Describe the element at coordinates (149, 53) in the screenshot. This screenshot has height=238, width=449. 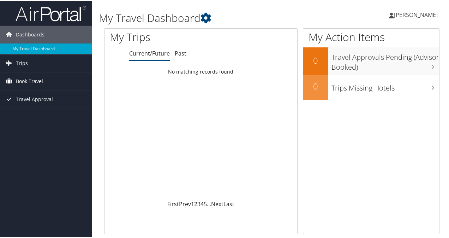
I see `a: Current/Future` at that location.